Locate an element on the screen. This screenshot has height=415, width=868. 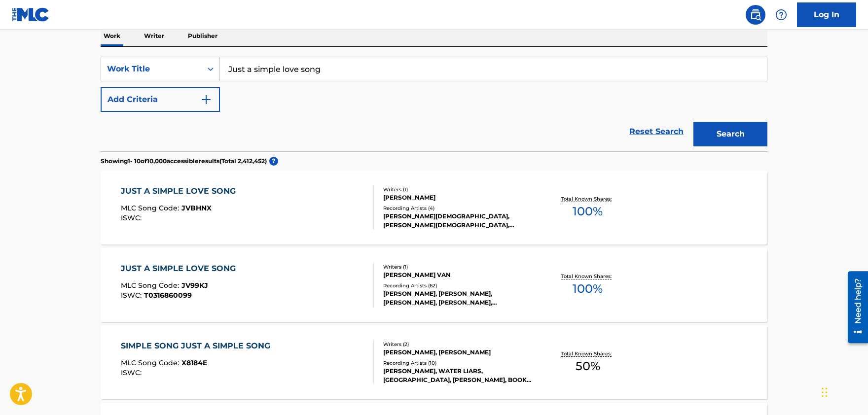
form: Search Form is located at coordinates (434, 104).